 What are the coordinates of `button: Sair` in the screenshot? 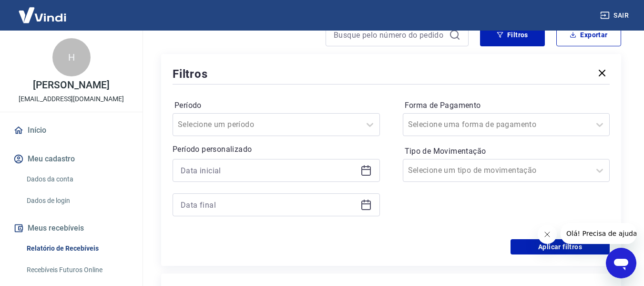 It's located at (615, 16).